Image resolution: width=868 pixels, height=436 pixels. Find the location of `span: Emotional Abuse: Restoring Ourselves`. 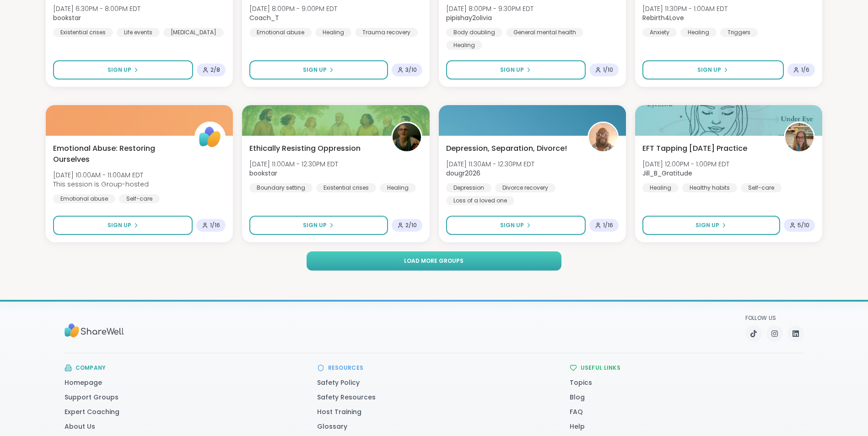

span: Emotional Abuse: Restoring Ourselves is located at coordinates (119, 154).